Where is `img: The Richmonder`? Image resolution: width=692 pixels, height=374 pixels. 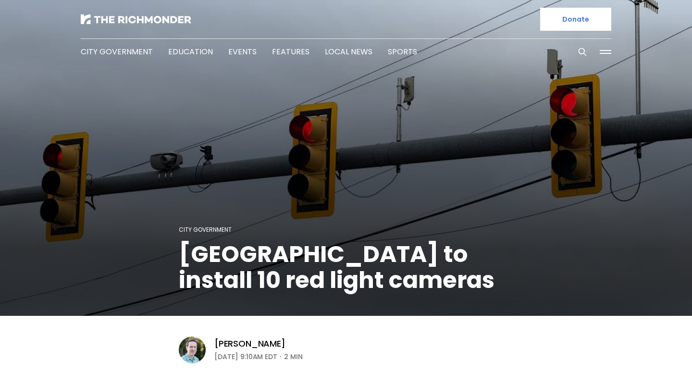 img: The Richmonder is located at coordinates (136, 19).